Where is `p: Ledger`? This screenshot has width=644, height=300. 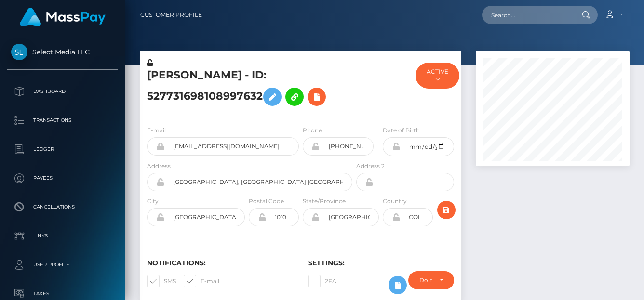
p: Ledger is located at coordinates (63, 149).